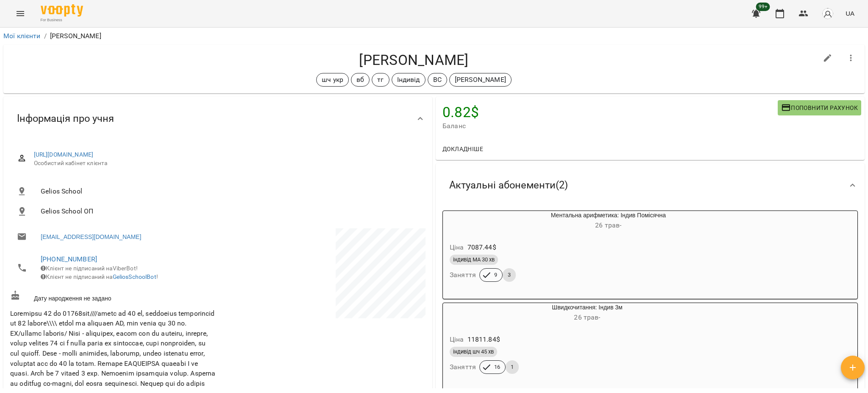 The image size is (868, 393). I want to click on div: шч укр, so click(332, 80).